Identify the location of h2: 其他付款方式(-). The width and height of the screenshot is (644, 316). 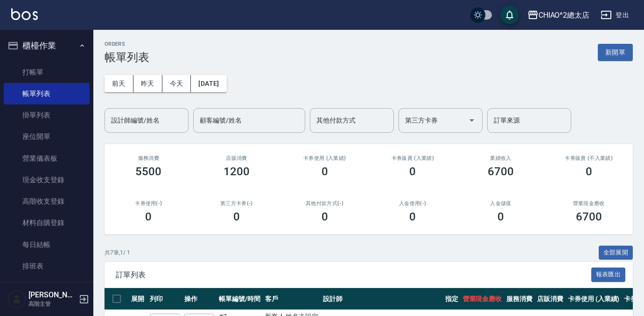
(324, 203).